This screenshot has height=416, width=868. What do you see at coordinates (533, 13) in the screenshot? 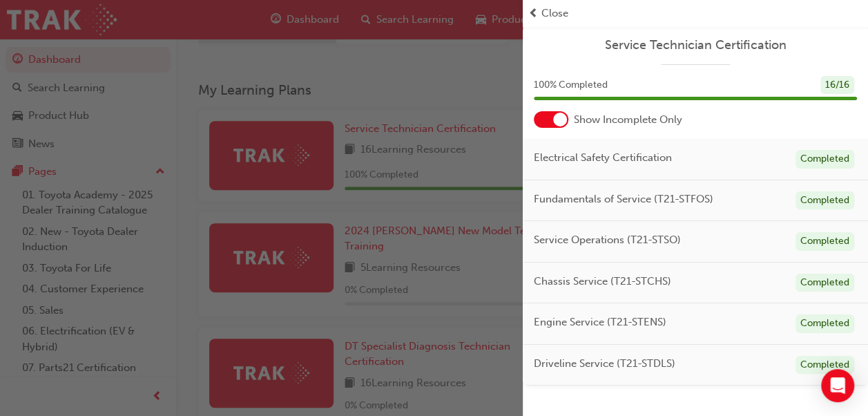
I see `span: prev-icon` at bounding box center [533, 13].